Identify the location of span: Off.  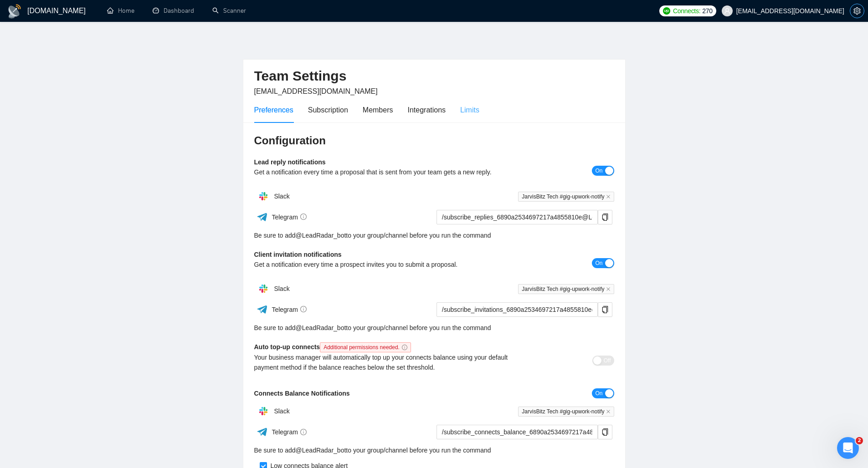
(607, 360).